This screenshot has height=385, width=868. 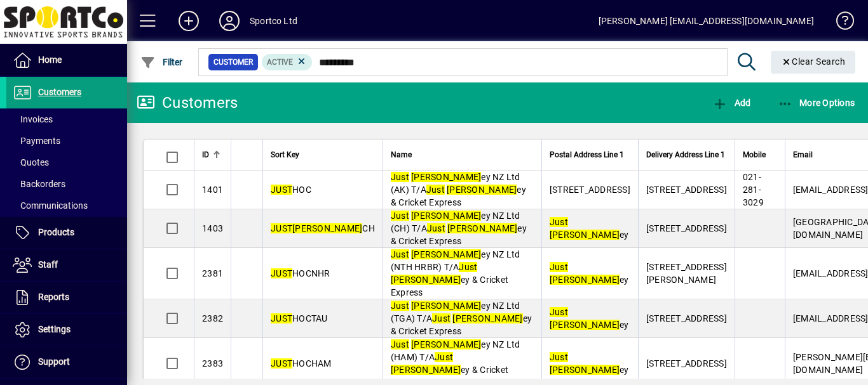 What do you see at coordinates (455, 273) in the screenshot?
I see `span: ey NZ Ltd (NTH HRBR) T/A ey & Cricket Express` at bounding box center [455, 273].